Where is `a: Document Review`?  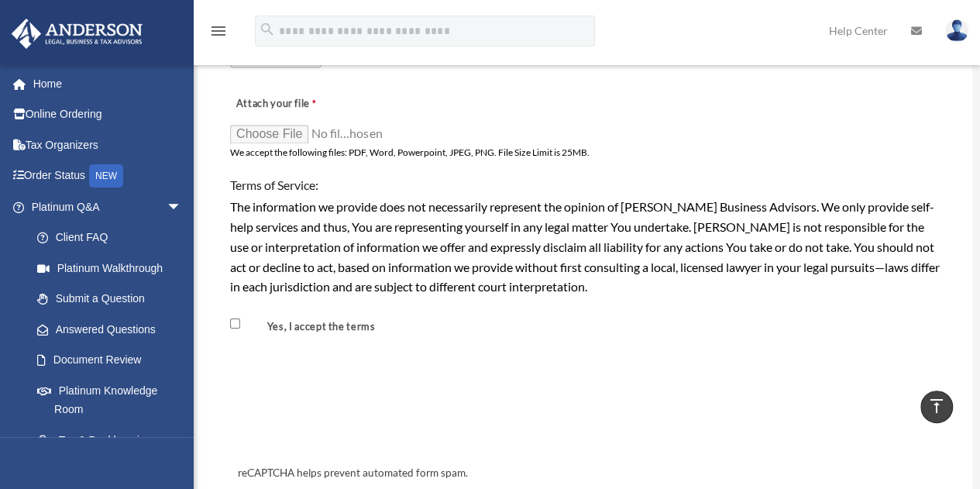 a: Document Review is located at coordinates (110, 360).